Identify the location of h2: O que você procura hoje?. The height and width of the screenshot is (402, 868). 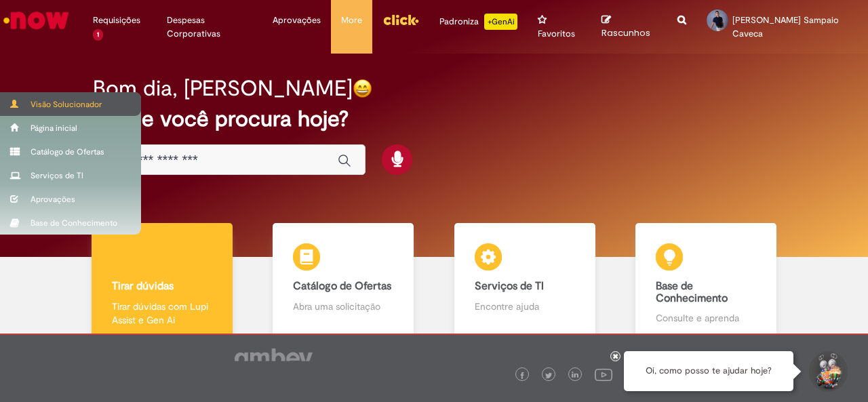
(434, 118).